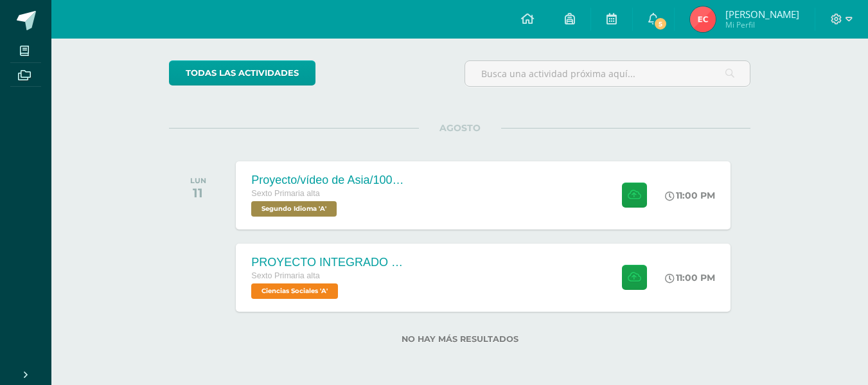 This screenshot has width=868, height=385. What do you see at coordinates (459, 339) in the screenshot?
I see `label: No hay más resultados` at bounding box center [459, 339].